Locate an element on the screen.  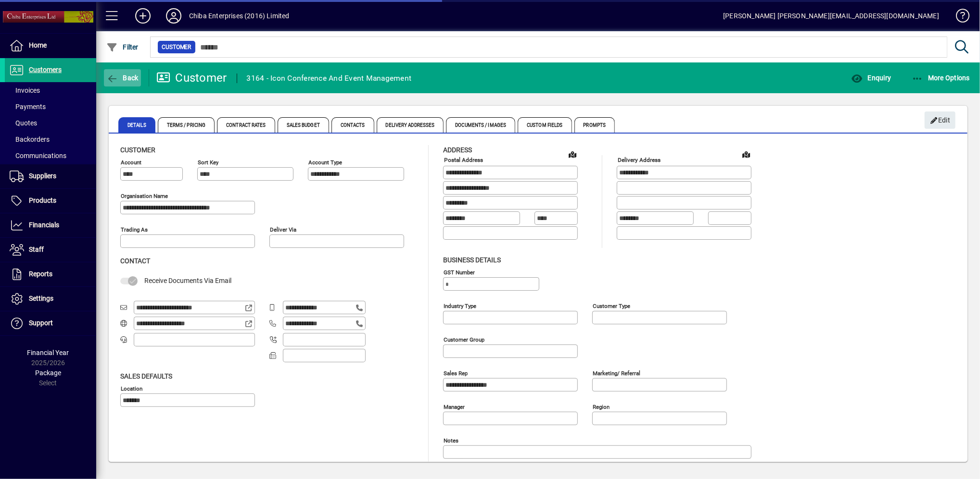
mat-label: Sales rep is located at coordinates (456, 373).